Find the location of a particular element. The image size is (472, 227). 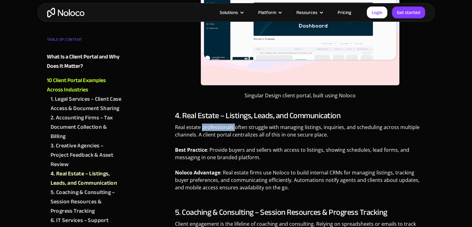

h3: 5. Coaching & Consulting – Session Resources & Progress Tracking is located at coordinates (300, 212).